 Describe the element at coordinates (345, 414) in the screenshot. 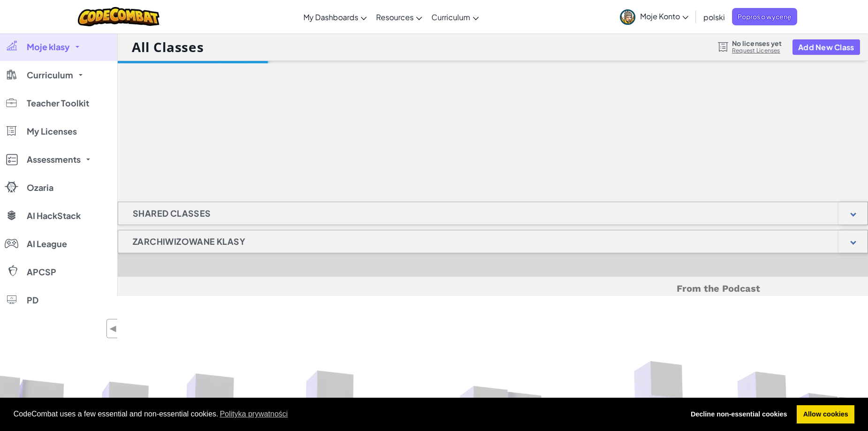

I see `span: CodeCombat uses a few essential and non-essential cookies.` at that location.